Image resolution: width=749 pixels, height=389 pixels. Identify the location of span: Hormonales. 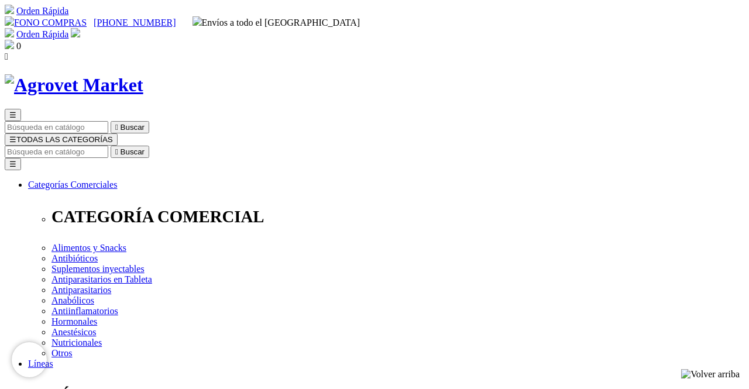
(74, 321).